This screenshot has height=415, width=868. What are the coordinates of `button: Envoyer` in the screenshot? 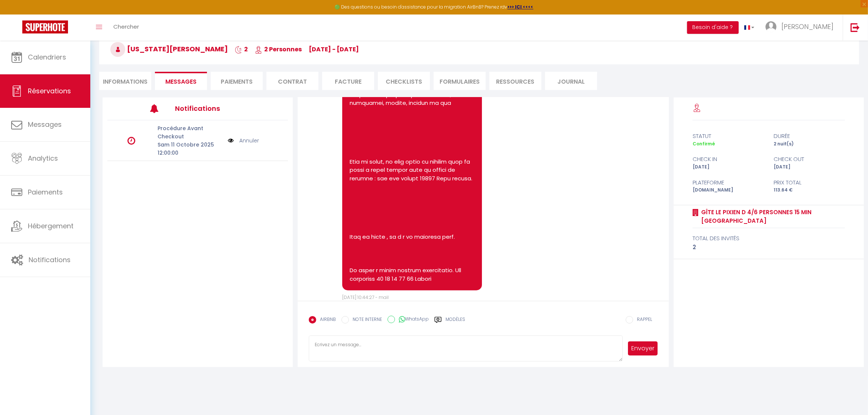 It's located at (643, 348).